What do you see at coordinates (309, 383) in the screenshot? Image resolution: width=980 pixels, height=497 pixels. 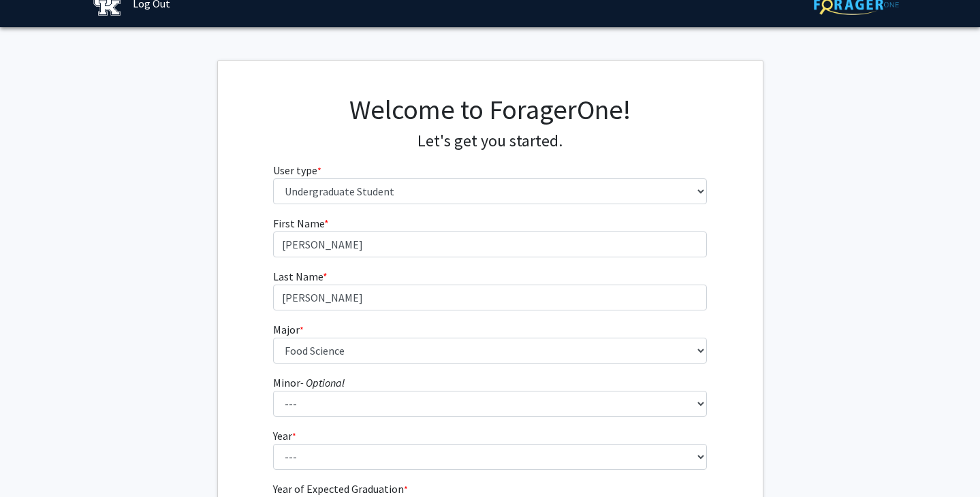 I see `label: Minor` at bounding box center [309, 383].